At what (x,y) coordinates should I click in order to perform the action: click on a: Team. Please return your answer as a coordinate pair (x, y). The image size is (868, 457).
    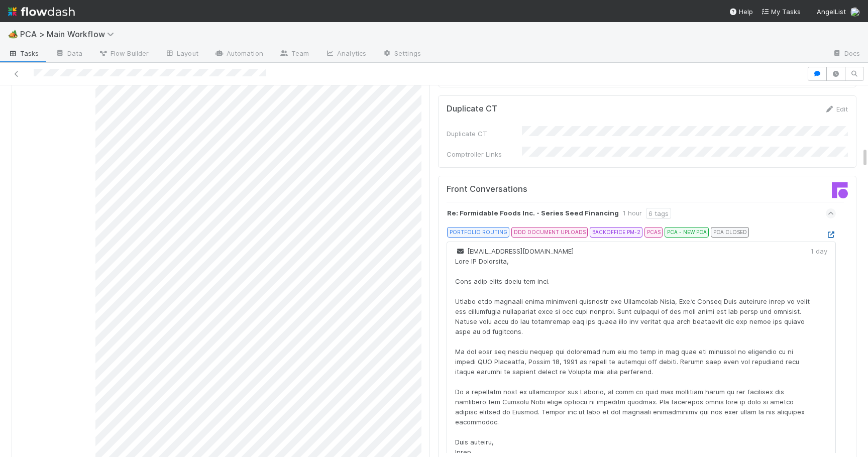
    Looking at the image, I should click on (294, 54).